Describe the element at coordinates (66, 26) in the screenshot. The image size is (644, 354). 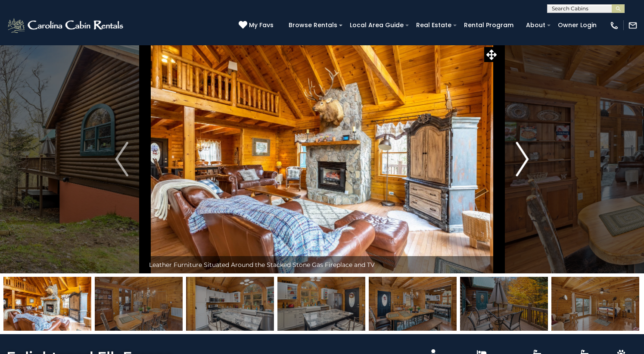
I see `img: White-1-2.png` at that location.